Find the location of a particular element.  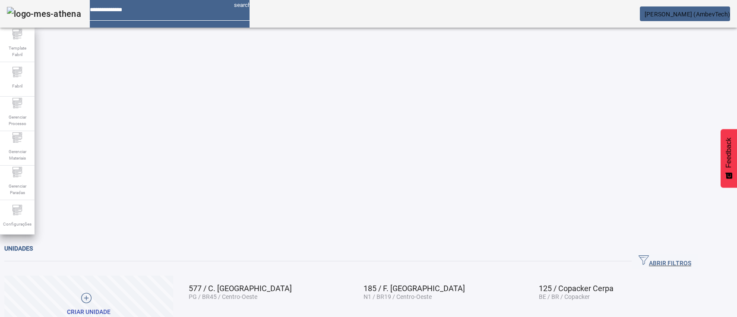

span: N1 / BR19 / Centro-Oeste is located at coordinates (398, 297).